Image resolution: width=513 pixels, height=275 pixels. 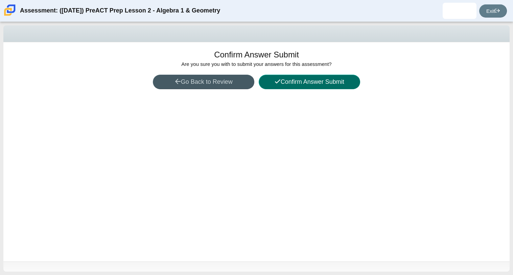 I want to click on button: Go Back to Review, so click(x=204, y=82).